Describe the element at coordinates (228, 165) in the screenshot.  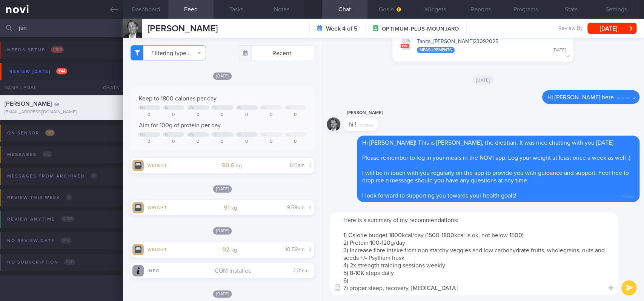
I see `strong: 90.6` at that location.